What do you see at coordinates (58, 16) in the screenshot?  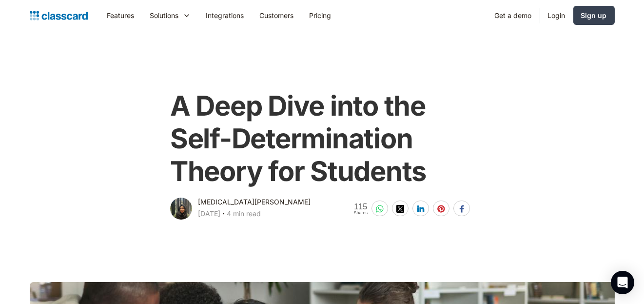 I see `a: home` at bounding box center [58, 16].